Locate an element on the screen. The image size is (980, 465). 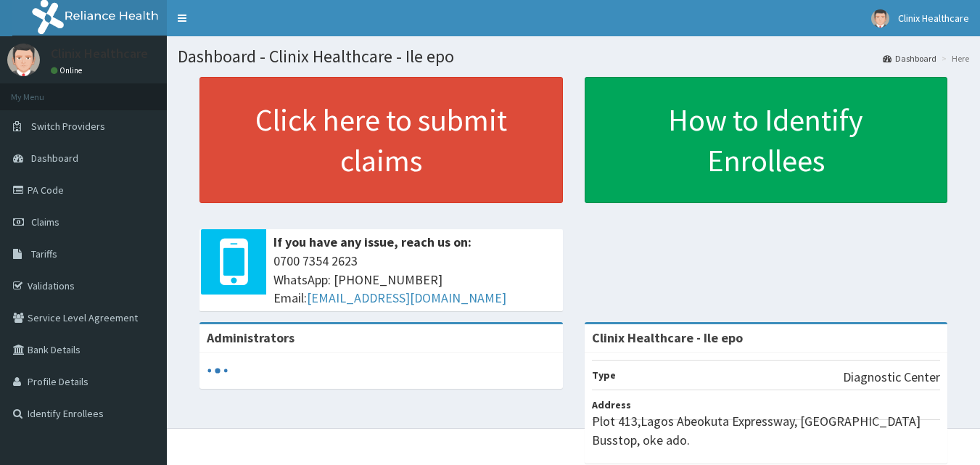
span: Switch Providers is located at coordinates (68, 126).